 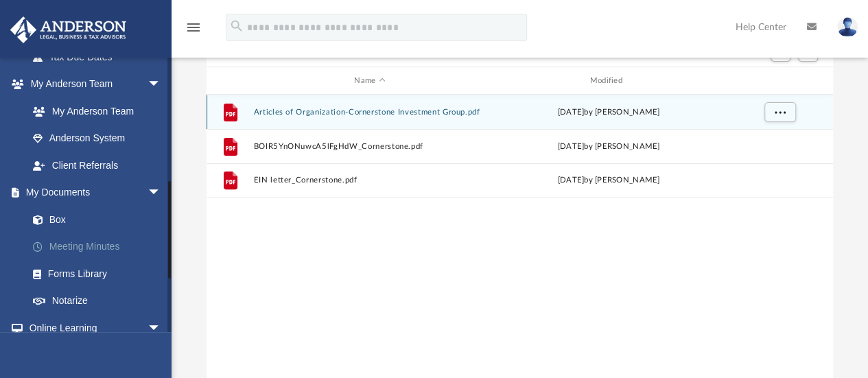 I want to click on a: My Anderson Teamarrow_drop_down, so click(x=92, y=85).